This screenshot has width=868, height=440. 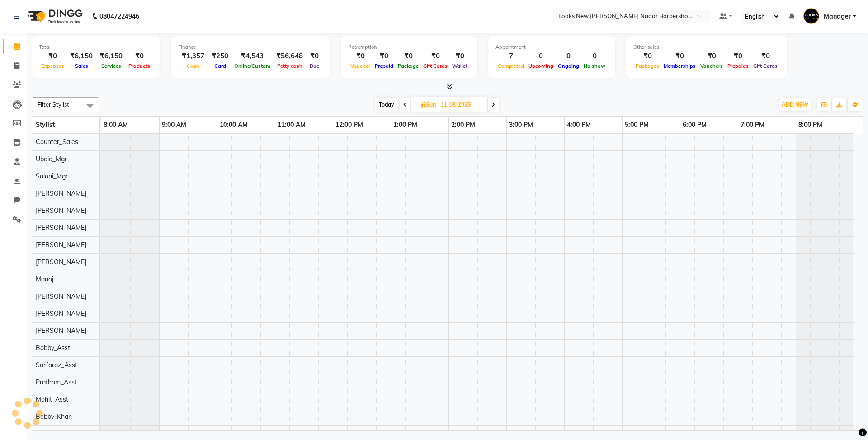 I want to click on span: Today, so click(x=386, y=104).